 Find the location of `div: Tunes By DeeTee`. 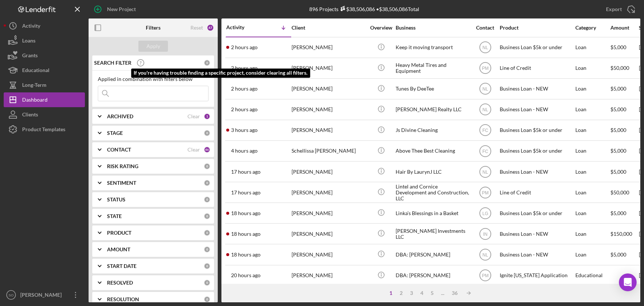

div: Tunes By DeeTee is located at coordinates (433, 88).